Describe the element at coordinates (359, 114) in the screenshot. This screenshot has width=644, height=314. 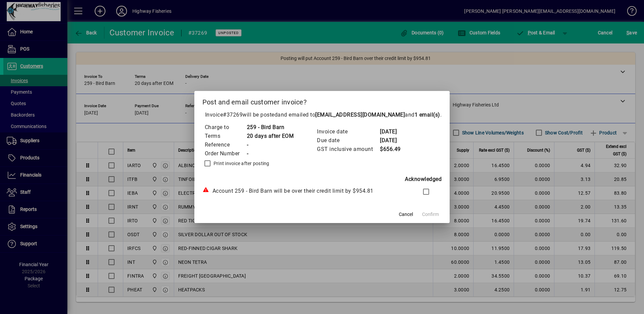
I see `span: and emailed to` at that location.